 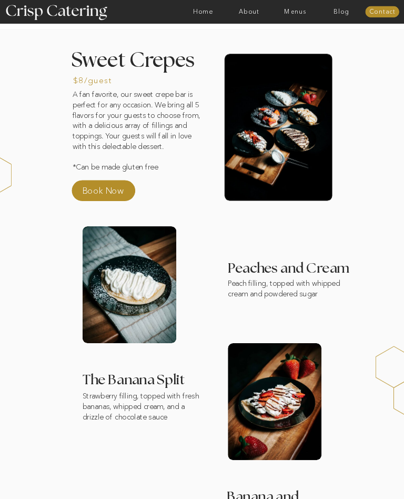 I want to click on nav: Contact, so click(x=382, y=12).